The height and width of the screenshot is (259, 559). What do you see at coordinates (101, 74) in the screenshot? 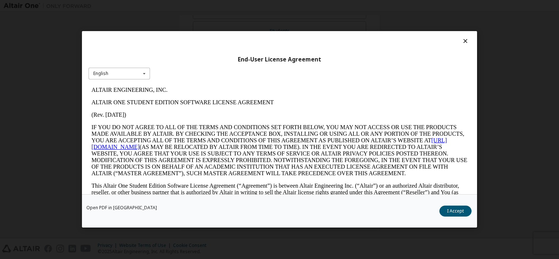
I see `div: English` at bounding box center [101, 74].